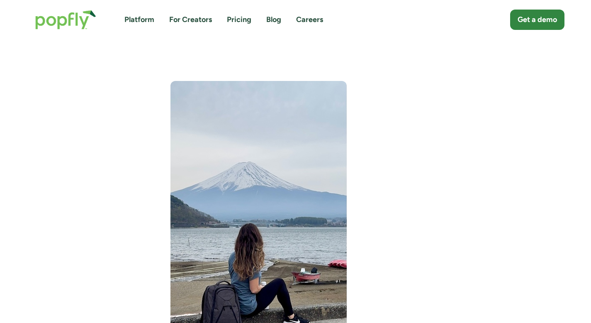  Describe the element at coordinates (537, 20) in the screenshot. I see `a: Get a demo` at that location.